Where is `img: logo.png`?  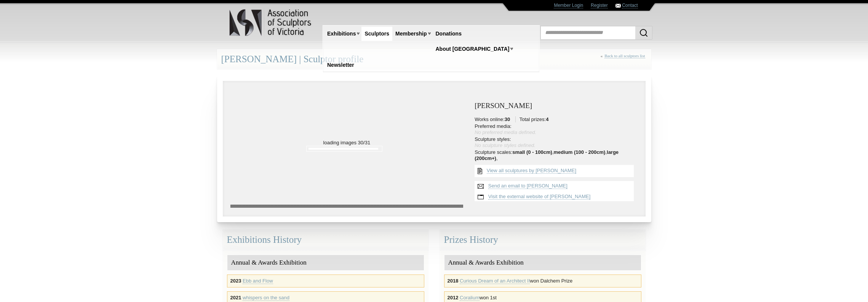 img: logo.png is located at coordinates (271, 23).